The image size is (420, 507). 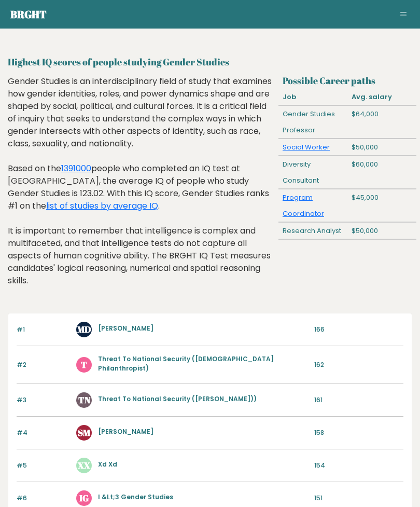 I want to click on text: MD, so click(x=84, y=329).